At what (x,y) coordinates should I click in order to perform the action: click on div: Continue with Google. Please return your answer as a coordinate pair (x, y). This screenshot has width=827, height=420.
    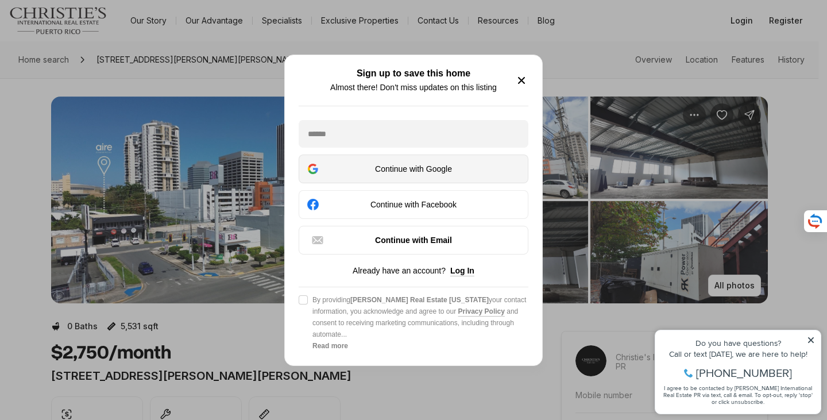
    Looking at the image, I should click on (414, 169).